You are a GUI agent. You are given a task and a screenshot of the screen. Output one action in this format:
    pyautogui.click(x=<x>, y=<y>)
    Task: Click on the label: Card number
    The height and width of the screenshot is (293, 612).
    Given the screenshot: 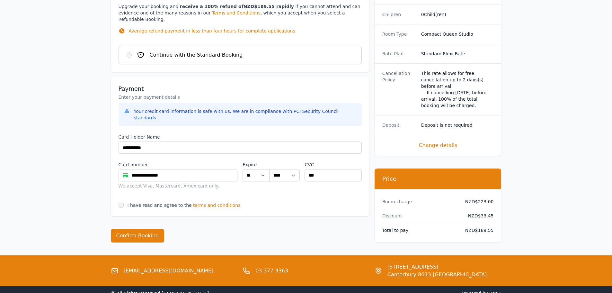 What is the action you would take?
    pyautogui.click(x=178, y=164)
    